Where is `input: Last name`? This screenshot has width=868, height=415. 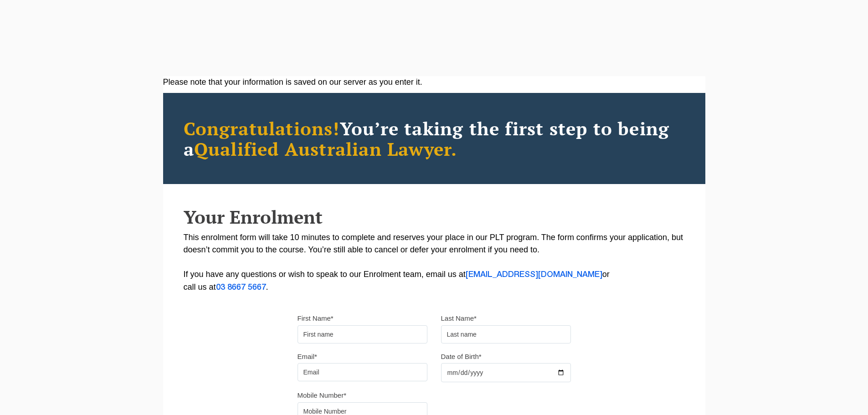
input: Last name is located at coordinates (505, 334).